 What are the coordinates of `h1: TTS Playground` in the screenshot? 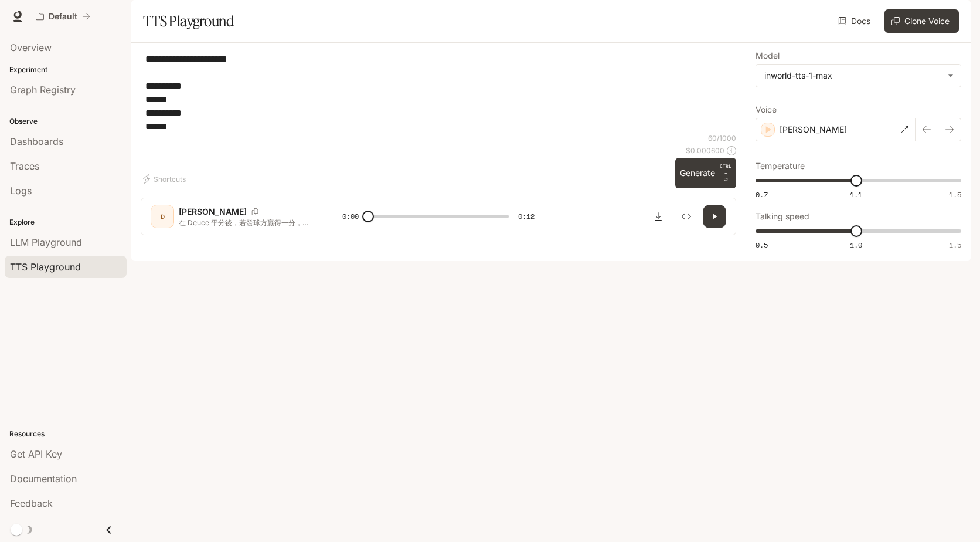 It's located at (188, 21).